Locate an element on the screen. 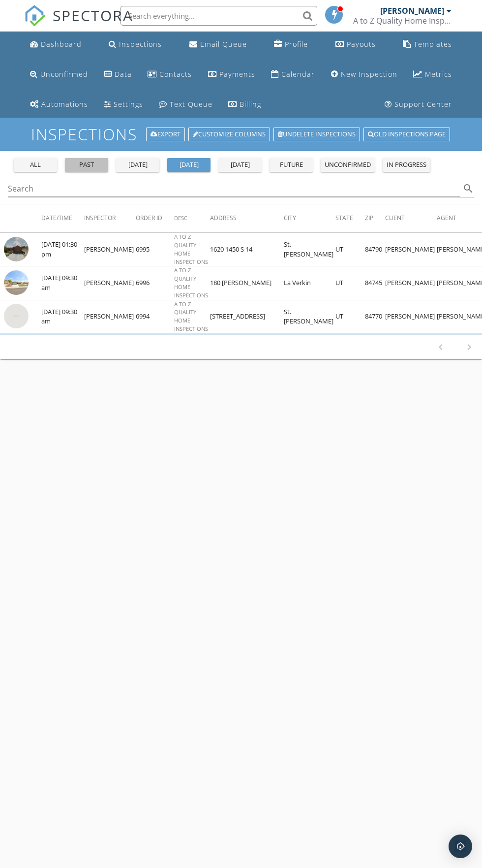 This screenshot has height=868, width=482. div: Email Queue is located at coordinates (223, 44).